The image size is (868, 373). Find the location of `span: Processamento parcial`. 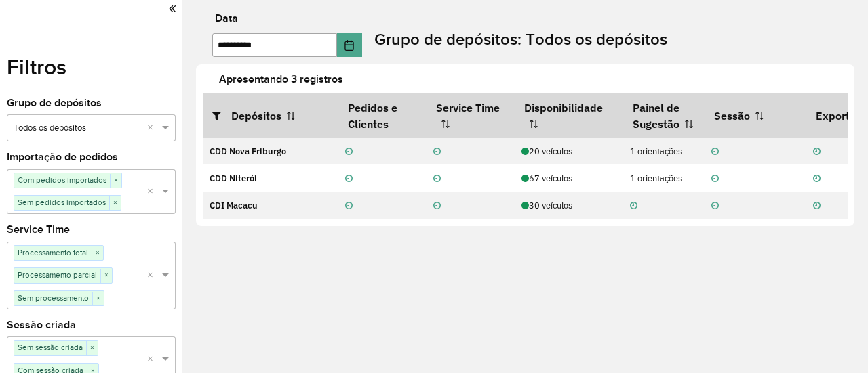

span: Processamento parcial is located at coordinates (57, 275).